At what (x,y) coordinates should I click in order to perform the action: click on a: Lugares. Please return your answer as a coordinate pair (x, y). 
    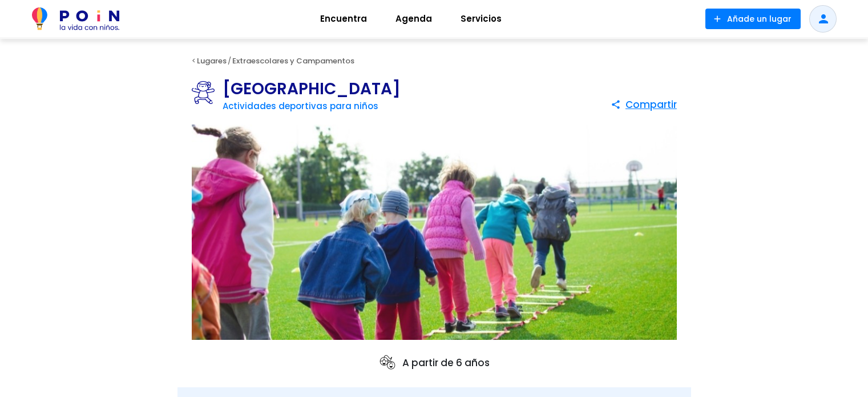
    Looking at the image, I should click on (212, 60).